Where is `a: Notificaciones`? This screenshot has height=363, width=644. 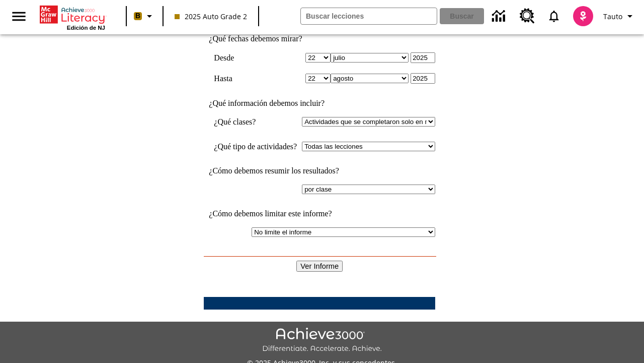 a: Notificaciones is located at coordinates (554, 16).